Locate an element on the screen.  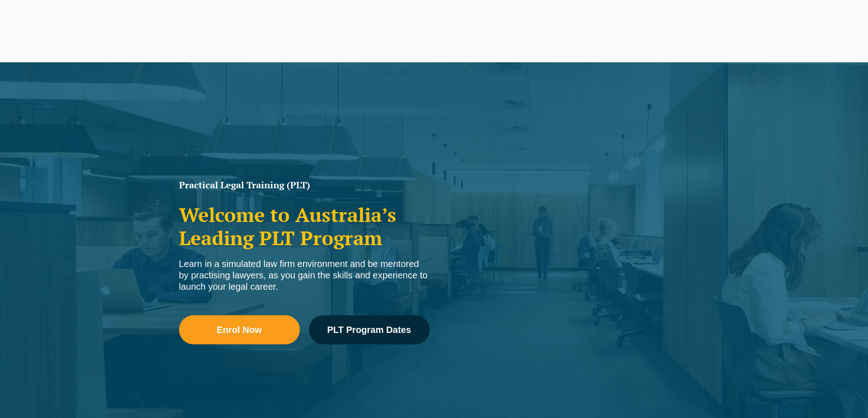
div: Learn in a simulated law firm environment and be mentored by practising lawyers, as you gain the ... is located at coordinates (305, 275).